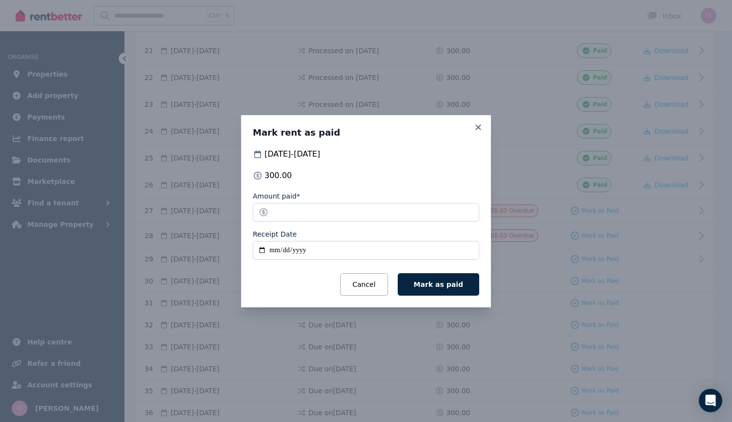  I want to click on label: Receipt Date, so click(275, 234).